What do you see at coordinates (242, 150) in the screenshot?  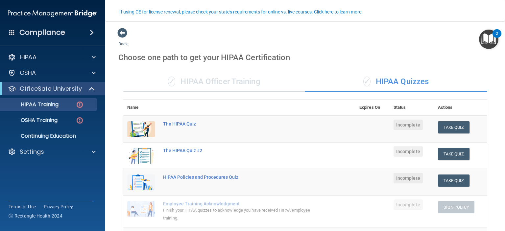 I see `div: The HIPAA Quiz #2` at bounding box center [242, 150].